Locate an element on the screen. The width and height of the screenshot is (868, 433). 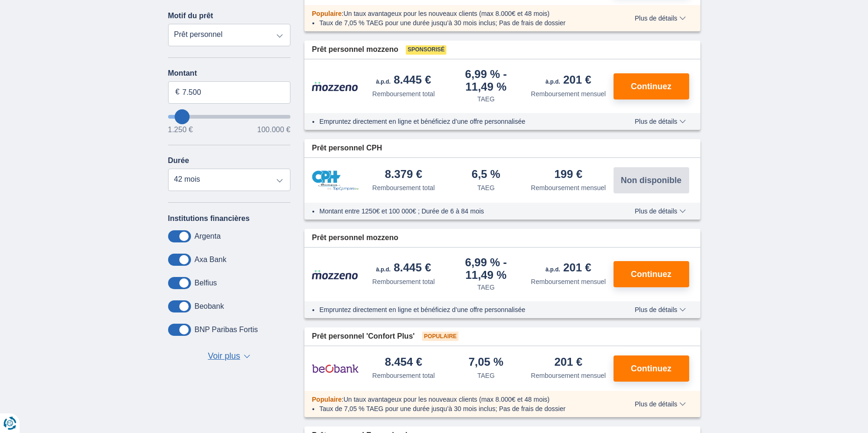
span: Sponsorisé is located at coordinates (426, 50).